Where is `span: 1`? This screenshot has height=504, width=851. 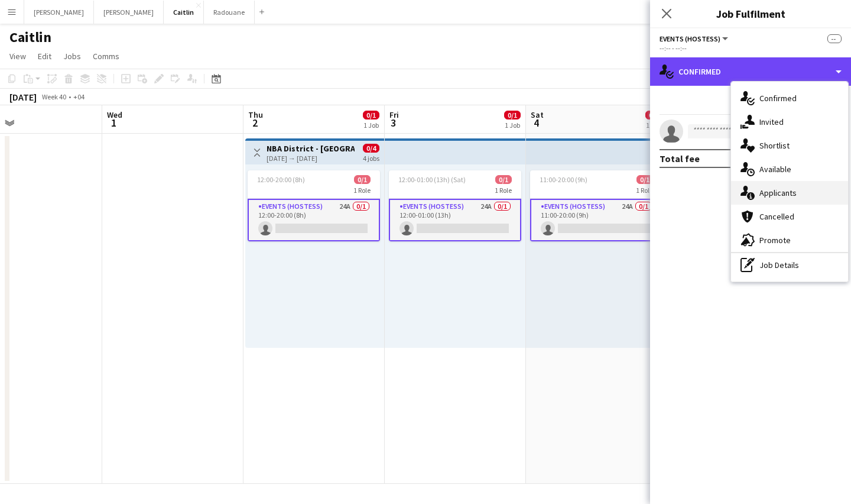 span: 1 is located at coordinates (114, 122).